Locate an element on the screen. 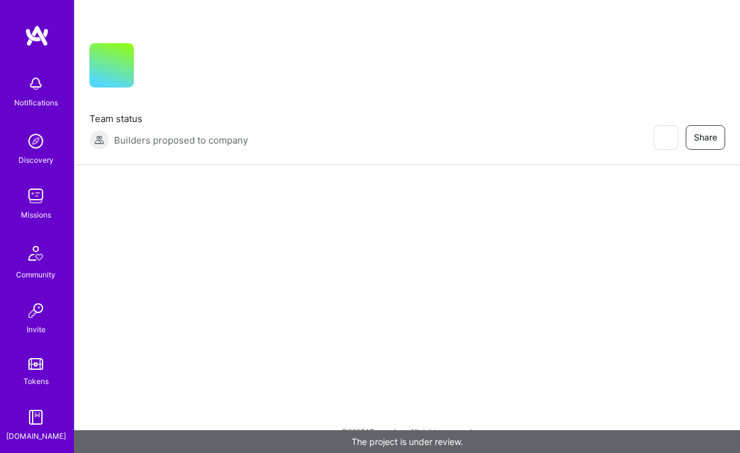  img: logo is located at coordinates (37, 36).